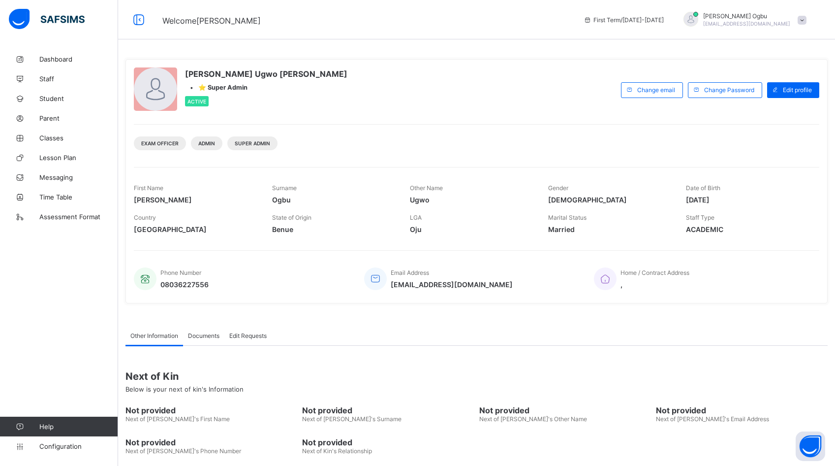 This screenshot has height=466, width=835. Describe the element at coordinates (185, 389) in the screenshot. I see `span: Below is your next of kin's Information` at that location.